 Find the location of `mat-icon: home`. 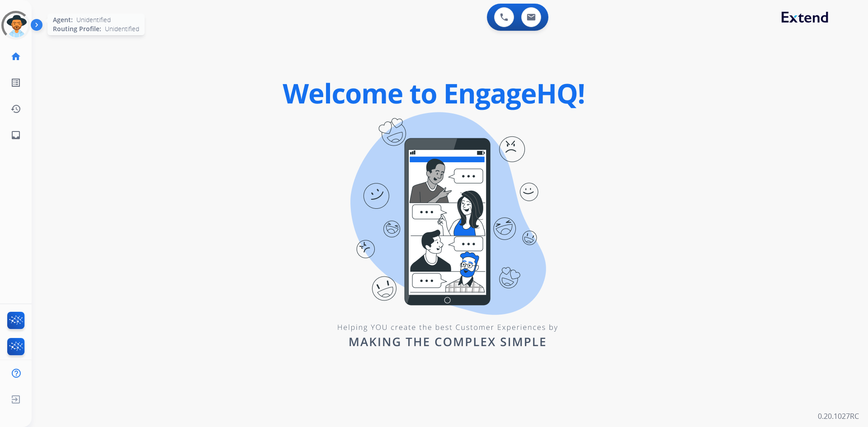

mat-icon: home is located at coordinates (16, 56).